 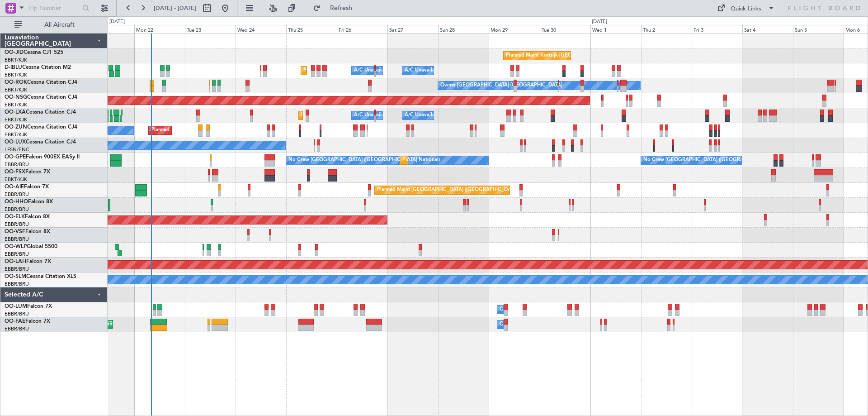 I want to click on a: OO-NSGCessna Citation CJ4, so click(x=41, y=97).